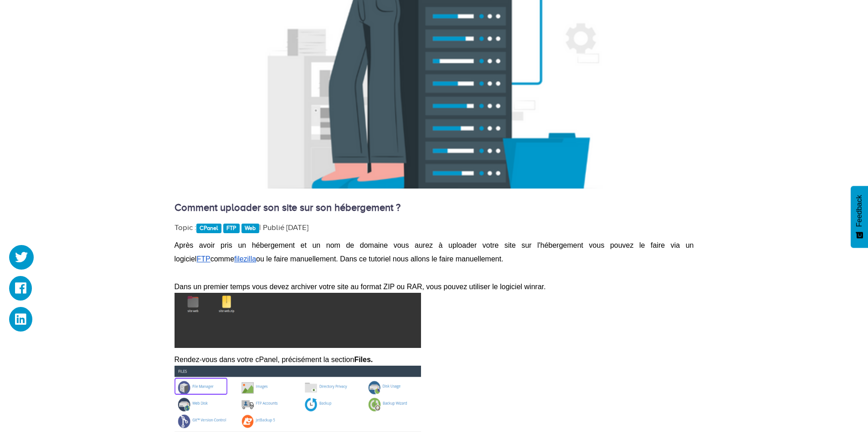 This screenshot has width=868, height=434. Describe the element at coordinates (245, 258) in the screenshot. I see `a: filezilla` at that location.